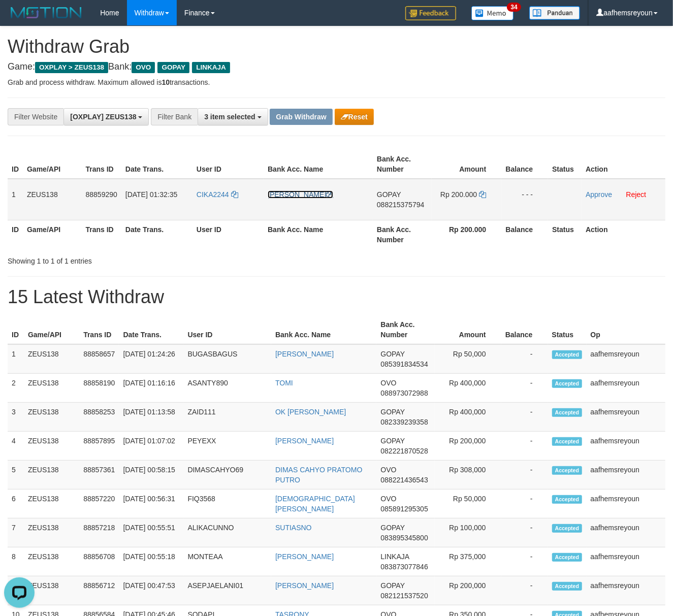 This screenshot has width=673, height=616. Describe the element at coordinates (16, 475) in the screenshot. I see `td: 5` at that location.